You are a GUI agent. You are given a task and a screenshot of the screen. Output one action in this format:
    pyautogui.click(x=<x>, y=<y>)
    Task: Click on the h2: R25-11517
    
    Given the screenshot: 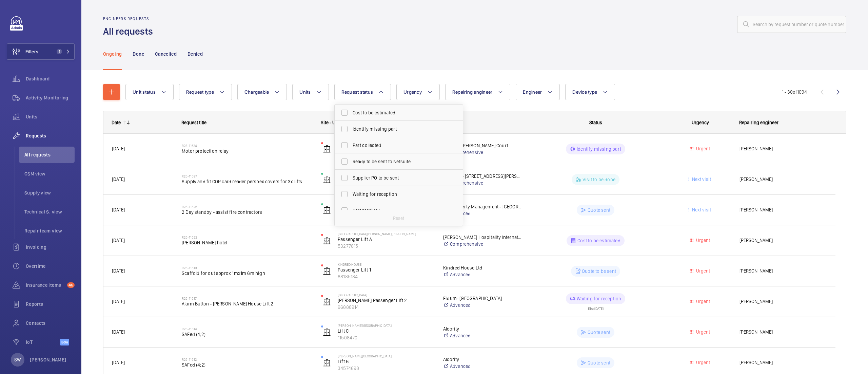 What is the action you would take?
    pyautogui.click(x=247, y=298)
    